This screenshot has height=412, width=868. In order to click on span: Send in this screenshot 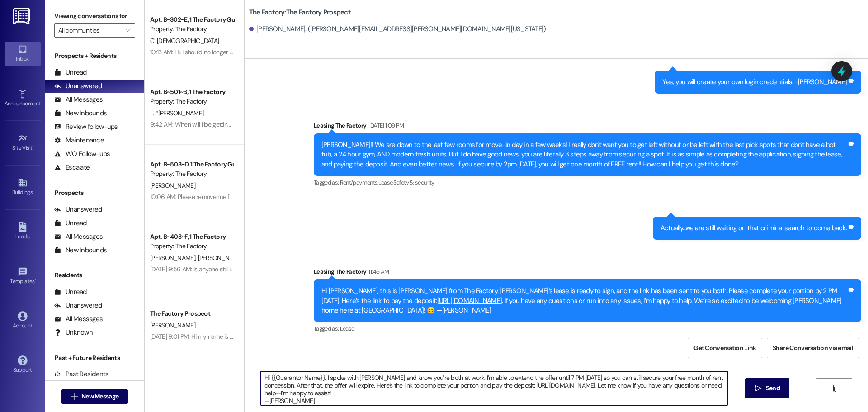, I will do `click(773, 388)`.